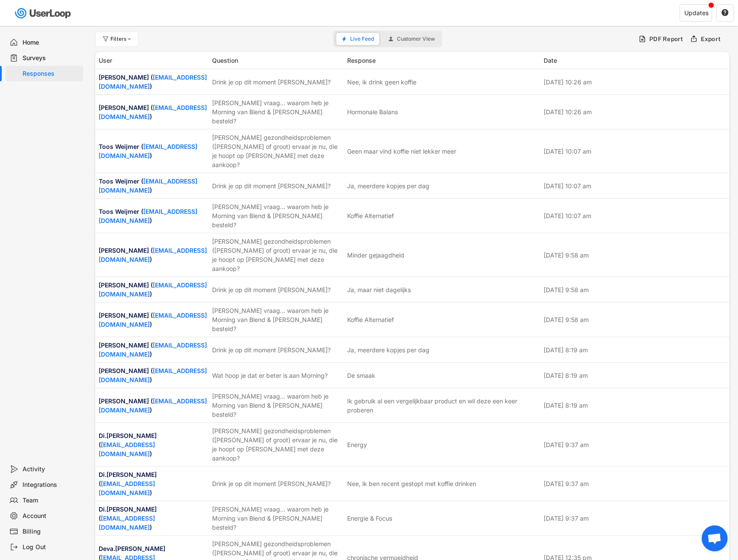 The image size is (738, 560). Describe the element at coordinates (51, 516) in the screenshot. I see `div: Account` at that location.